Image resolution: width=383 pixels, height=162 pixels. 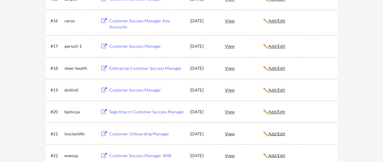 I want to click on div: #19, so click(x=56, y=90).